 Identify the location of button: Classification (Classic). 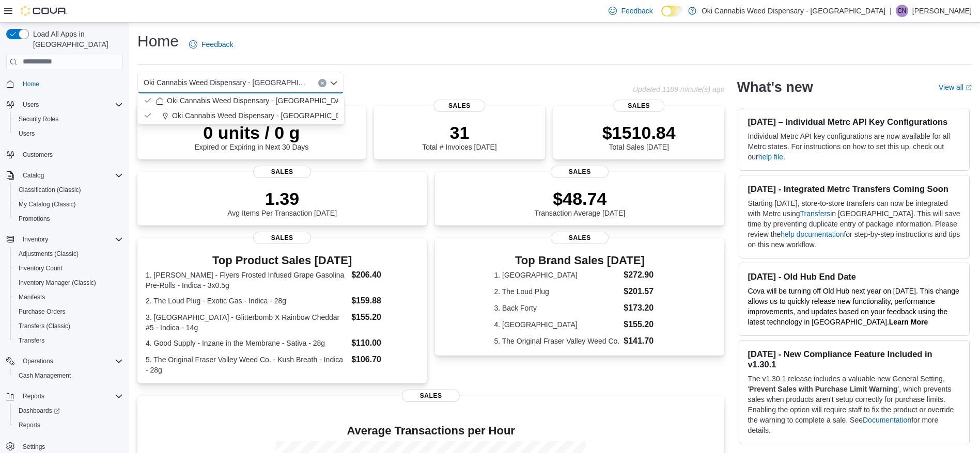
(69, 190).